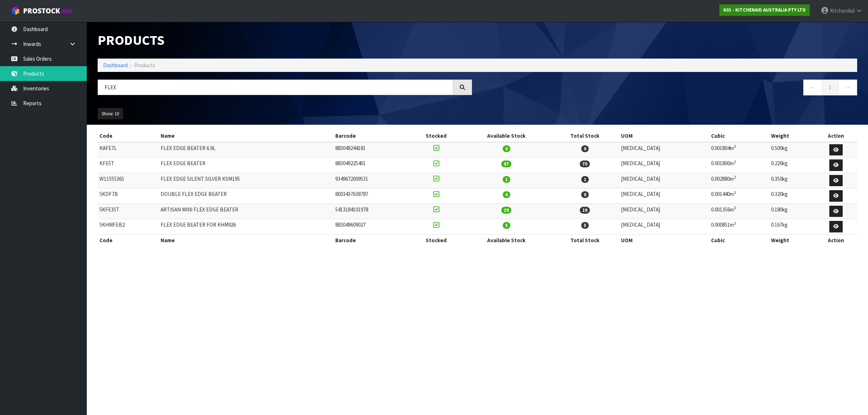 This screenshot has height=415, width=868. What do you see at coordinates (739, 165) in the screenshot?
I see `td: 0.001800m` at bounding box center [739, 165].